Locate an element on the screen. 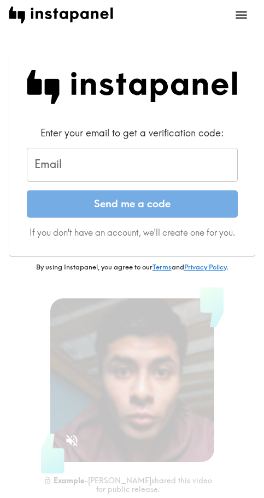 The height and width of the screenshot is (498, 264). p: If you don't have an account, we'll create one for you. is located at coordinates (132, 232).